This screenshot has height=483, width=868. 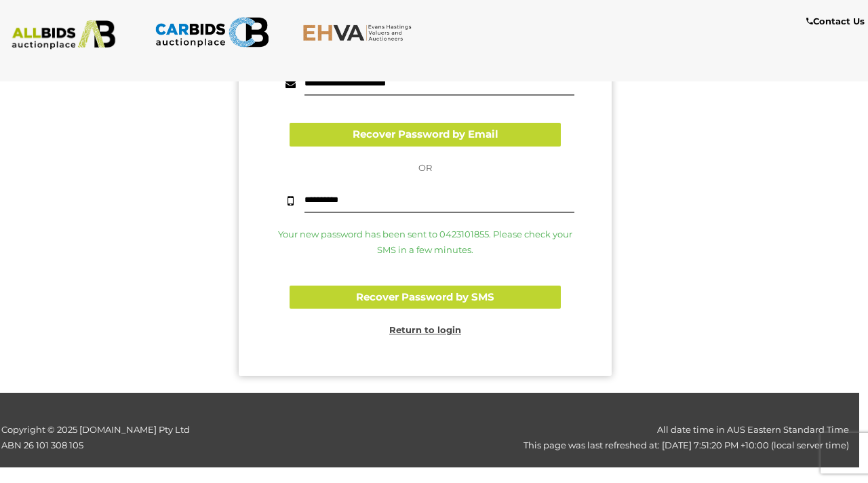 I want to click on img: CARBIDS.com.au, so click(x=211, y=32).